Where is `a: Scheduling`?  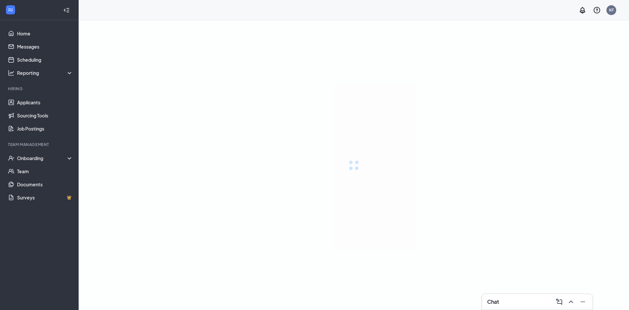 a: Scheduling is located at coordinates (45, 60).